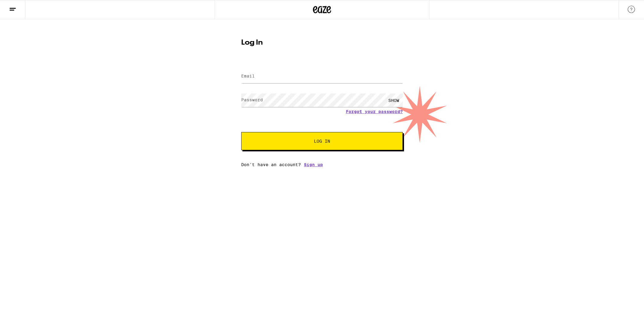 The width and height of the screenshot is (644, 332). Describe the element at coordinates (313, 165) in the screenshot. I see `a: Sign up` at that location.